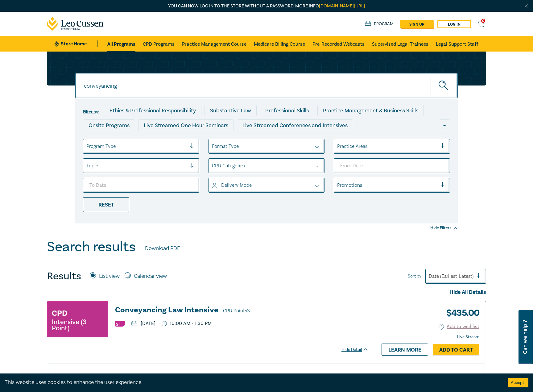 The width and height of the screenshot is (533, 392). Describe the element at coordinates (526, 6) in the screenshot. I see `div: Close` at that location.